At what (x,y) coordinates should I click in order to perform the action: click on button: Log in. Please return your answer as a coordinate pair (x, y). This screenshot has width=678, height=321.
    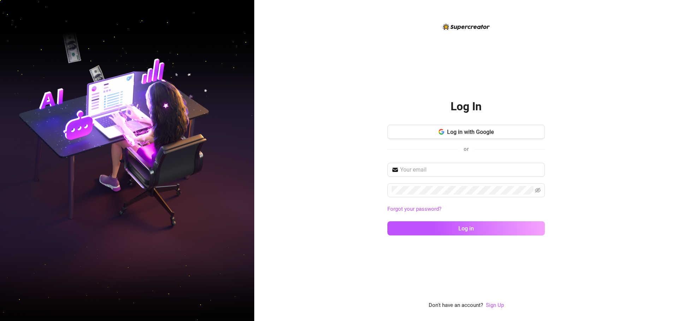
    Looking at the image, I should click on (466, 229).